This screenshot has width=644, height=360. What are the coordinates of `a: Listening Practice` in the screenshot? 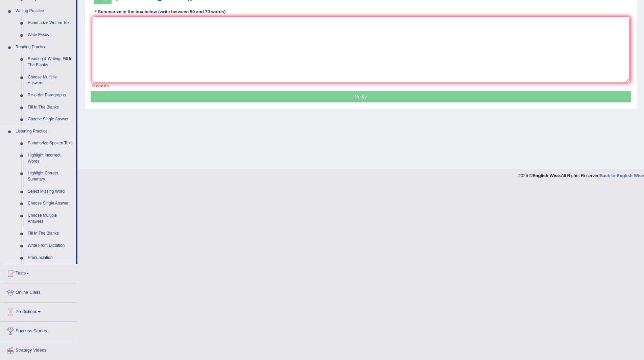 It's located at (44, 131).